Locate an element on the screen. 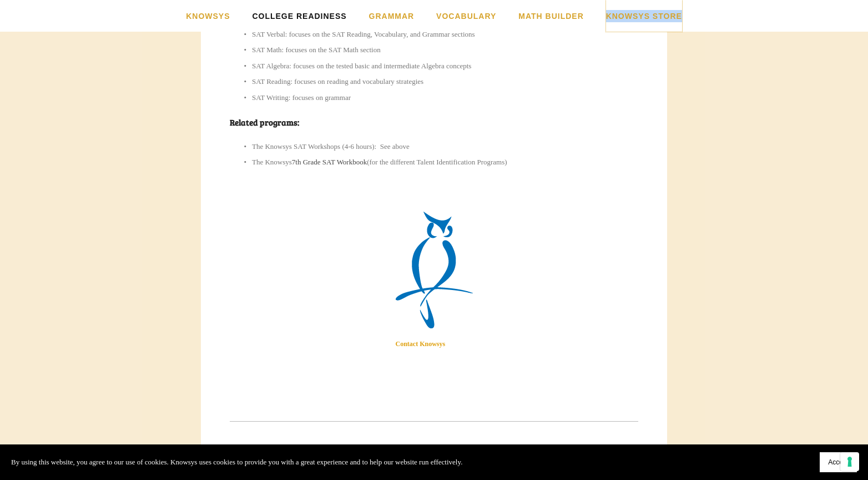  span: Accept is located at coordinates (838, 462).